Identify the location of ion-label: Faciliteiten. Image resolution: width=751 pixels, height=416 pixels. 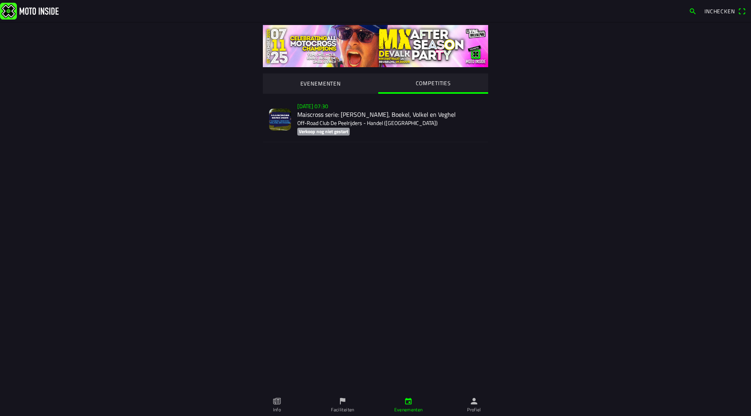
(342, 410).